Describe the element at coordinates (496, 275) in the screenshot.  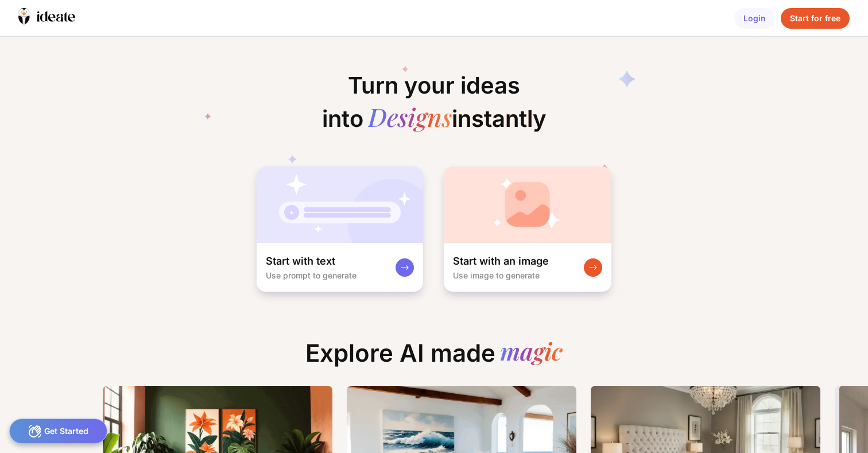
I see `div: Use image to generate` at that location.